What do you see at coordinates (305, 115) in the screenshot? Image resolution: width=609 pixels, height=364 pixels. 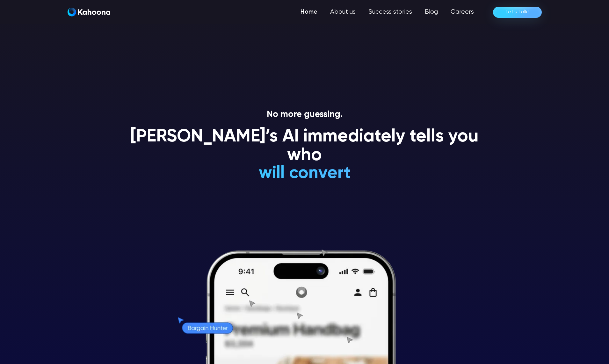 I see `p: No more guessing.` at bounding box center [305, 115].